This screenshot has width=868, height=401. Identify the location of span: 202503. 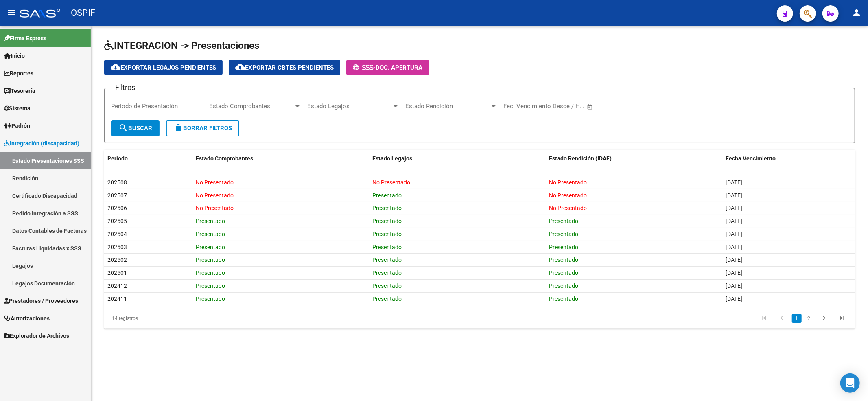
(117, 247).